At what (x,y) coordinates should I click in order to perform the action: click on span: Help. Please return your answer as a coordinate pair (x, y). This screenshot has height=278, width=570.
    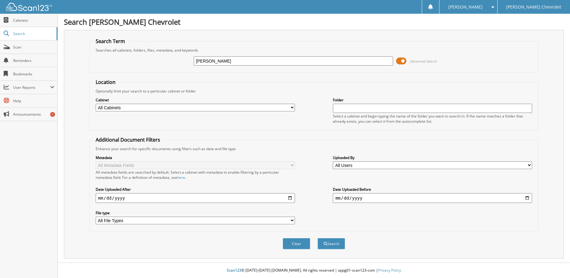
    Looking at the image, I should click on (34, 101).